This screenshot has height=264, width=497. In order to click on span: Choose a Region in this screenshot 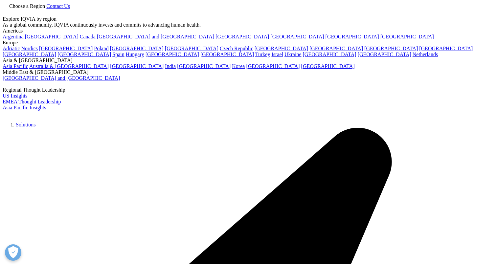, I will do `click(27, 6)`.